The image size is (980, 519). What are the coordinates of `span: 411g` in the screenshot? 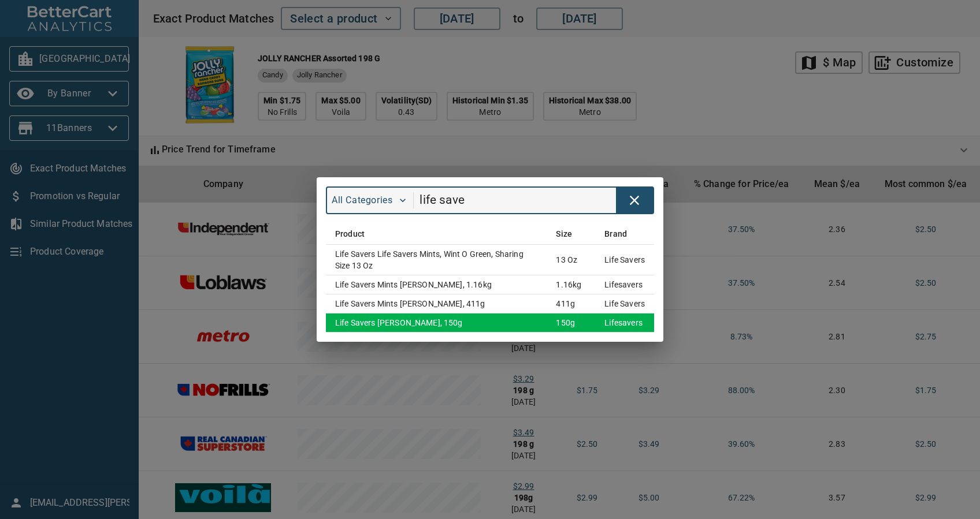 It's located at (565, 304).